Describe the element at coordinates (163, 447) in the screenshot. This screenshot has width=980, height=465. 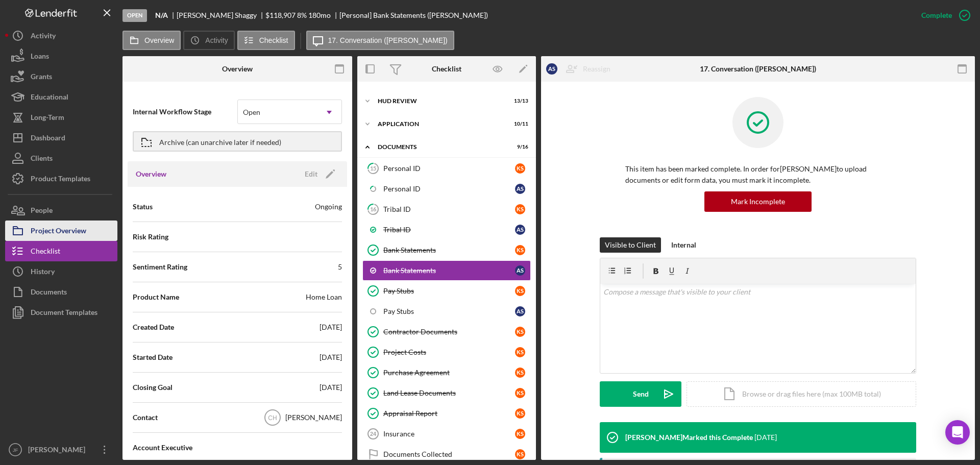
I see `span: Account Executive` at that location.